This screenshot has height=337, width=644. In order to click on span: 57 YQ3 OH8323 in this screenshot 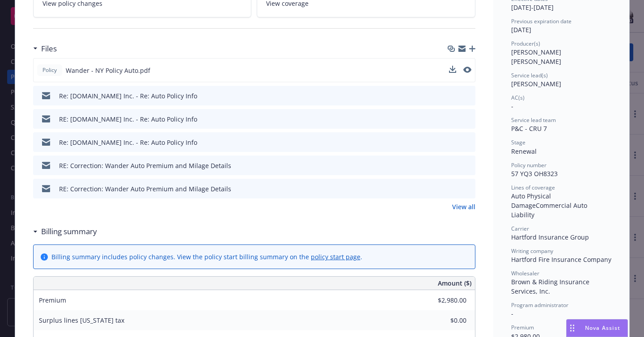, I will do `click(534, 174)`.